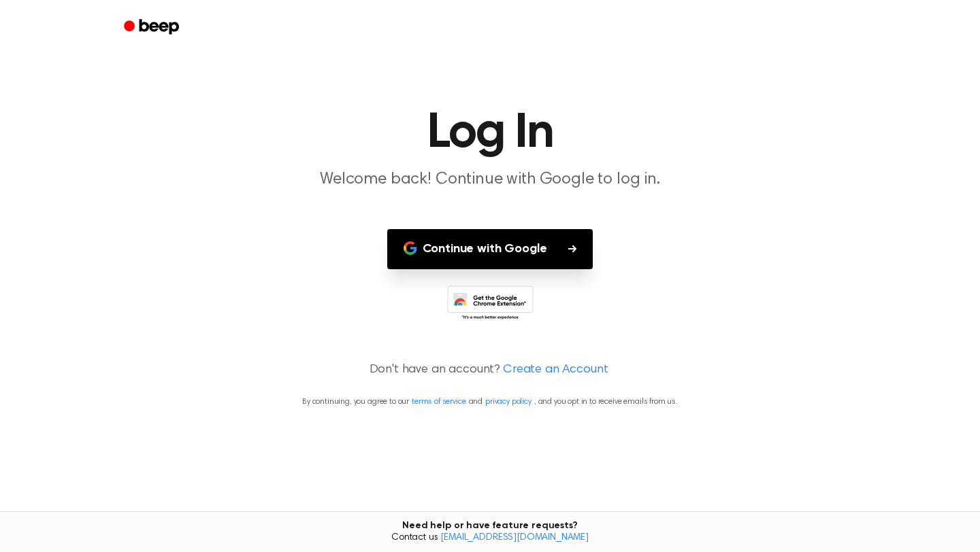 This screenshot has height=552, width=980. I want to click on button: Continue with Google, so click(490, 249).